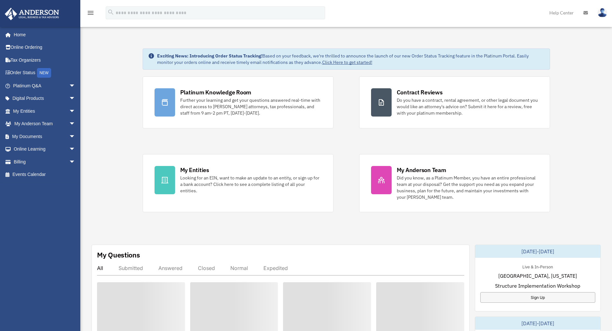  I want to click on div: My Anderson Team, so click(422, 170).